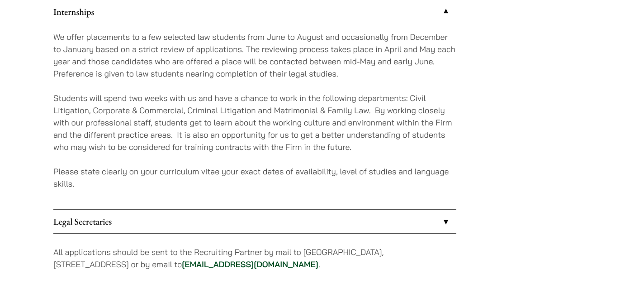 This screenshot has width=644, height=303. Describe the element at coordinates (254, 122) in the screenshot. I see `p: Students will spend two weeks with us and have a chance to work in the following departments: Civ...` at that location.